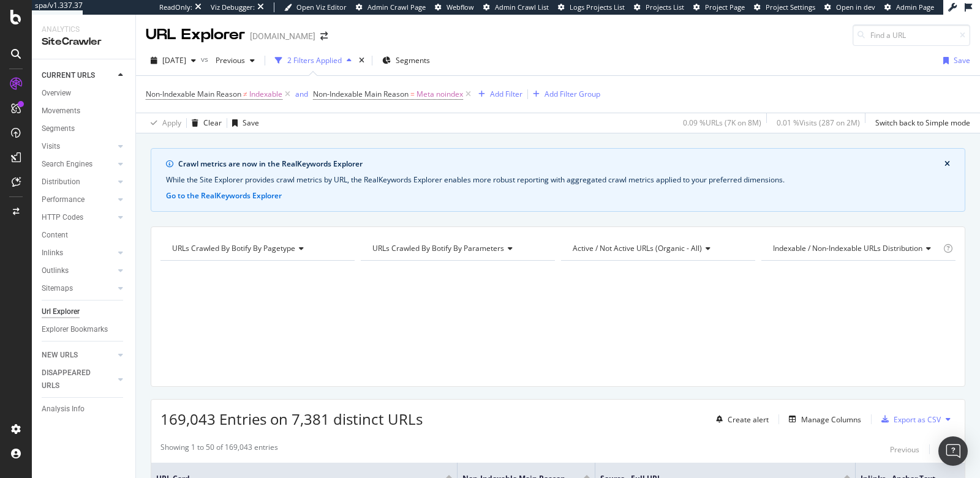 The width and height of the screenshot is (980, 478). What do you see at coordinates (905, 450) in the screenshot?
I see `div: Previous` at bounding box center [905, 450].